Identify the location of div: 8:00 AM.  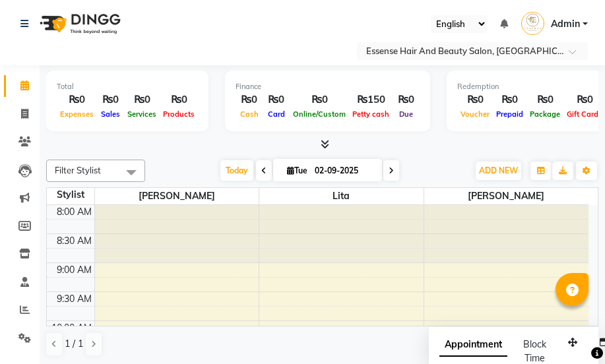
(74, 212).